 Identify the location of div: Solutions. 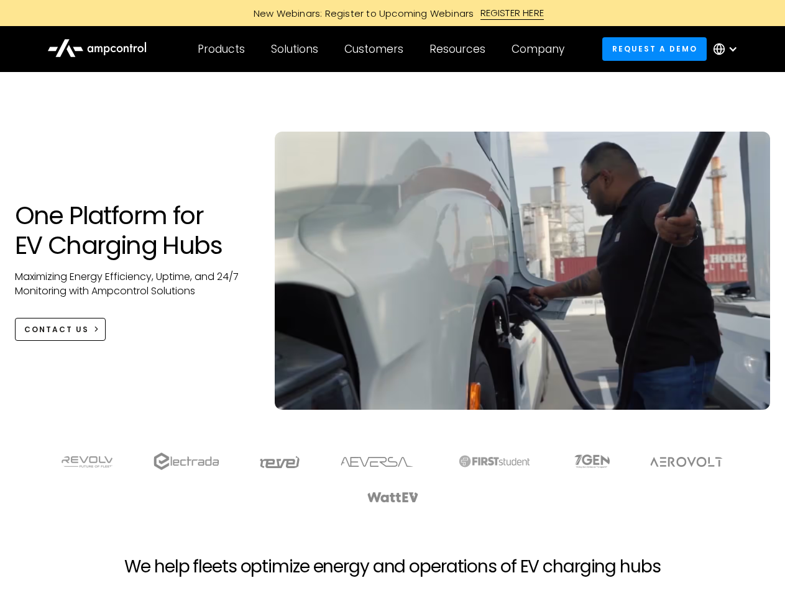
(294, 49).